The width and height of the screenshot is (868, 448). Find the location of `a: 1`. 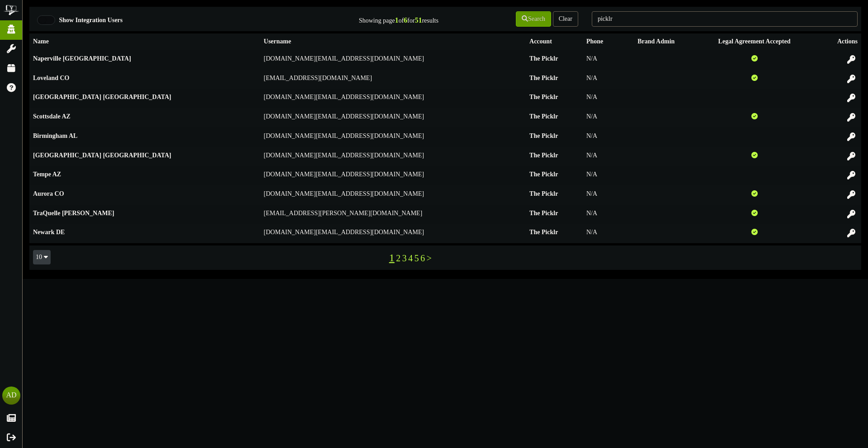

a: 1 is located at coordinates (392, 257).